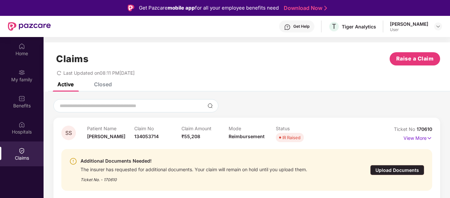  Describe the element at coordinates (424, 129) in the screenshot. I see `span: 170610` at that location.